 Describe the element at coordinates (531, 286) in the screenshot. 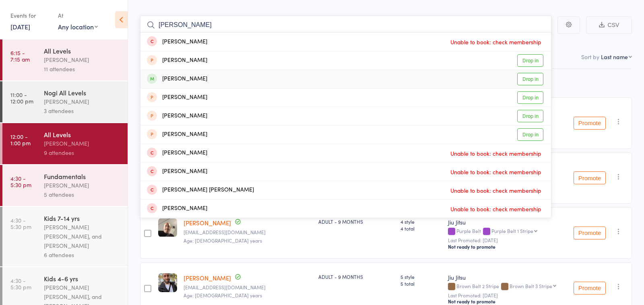

I see `div: Brown Belt 3 Stripe` at that location.